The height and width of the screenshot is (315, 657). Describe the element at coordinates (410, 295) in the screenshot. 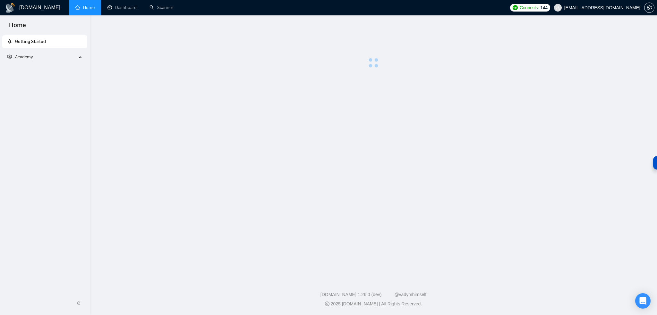

I see `a: @vadymhimself` at that location.